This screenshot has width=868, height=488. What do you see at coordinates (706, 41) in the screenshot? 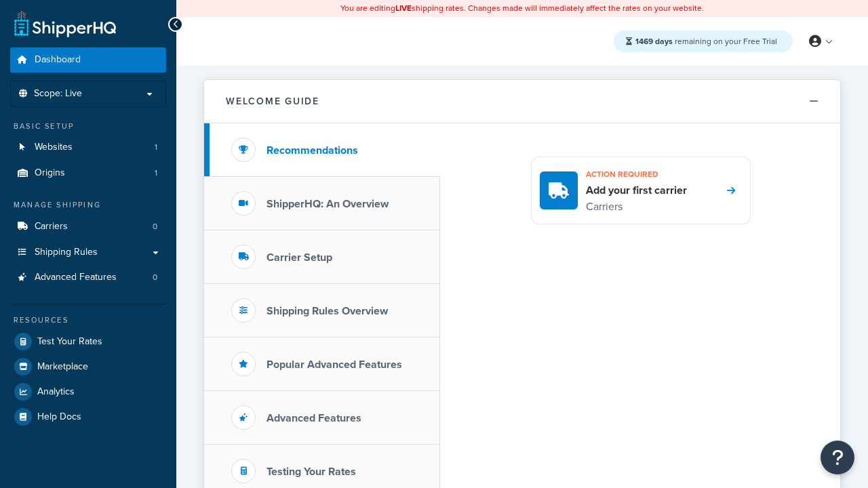
I see `span: remaining on your Free Trial` at bounding box center [706, 41].